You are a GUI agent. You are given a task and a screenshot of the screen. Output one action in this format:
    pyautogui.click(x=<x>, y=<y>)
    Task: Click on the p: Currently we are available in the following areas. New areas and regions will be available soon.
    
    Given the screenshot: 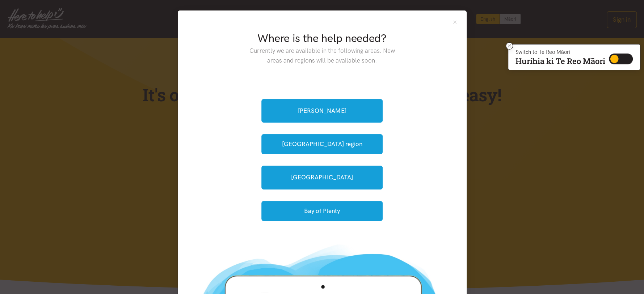 What is the action you would take?
    pyautogui.click(x=322, y=56)
    